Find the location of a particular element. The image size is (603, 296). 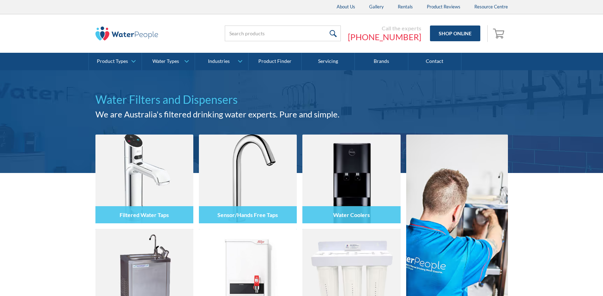

a: Water Coolers is located at coordinates (351, 179).